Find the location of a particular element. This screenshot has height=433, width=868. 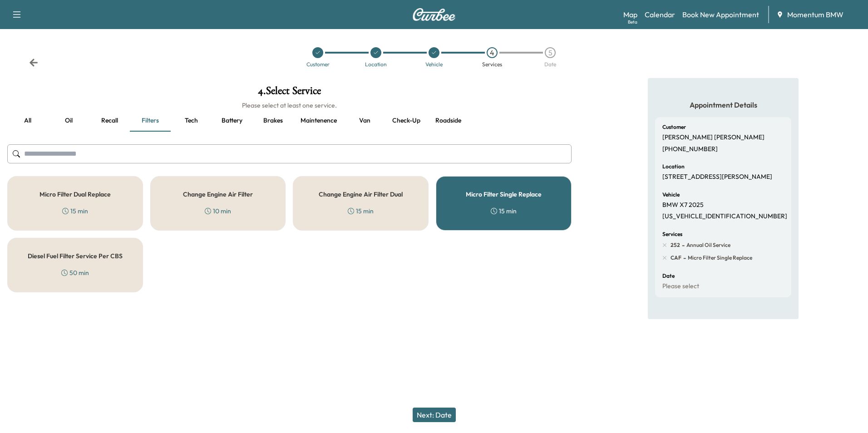

h5: Change Engine Air Filter is located at coordinates (218, 195).